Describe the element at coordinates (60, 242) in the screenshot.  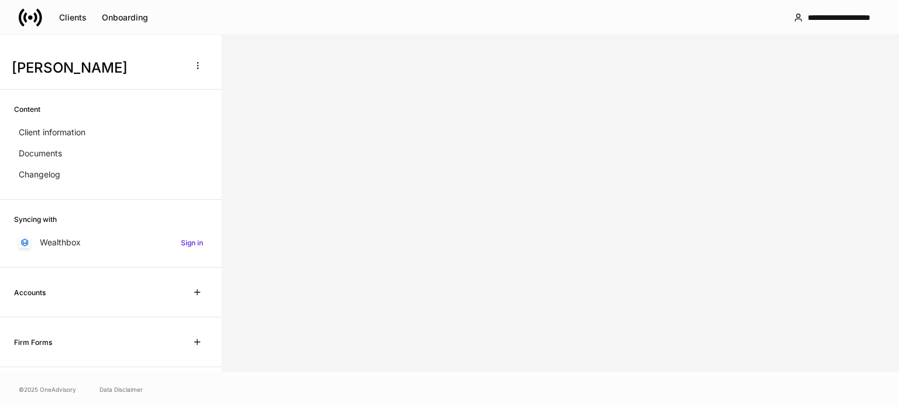
I see `p: Wealthbox` at that location.